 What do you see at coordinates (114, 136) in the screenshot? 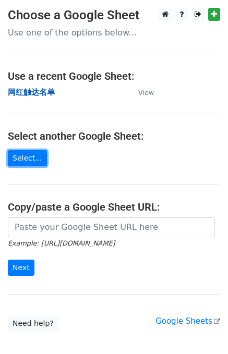
I see `h4: Select another Google Sheet:` at bounding box center [114, 136].